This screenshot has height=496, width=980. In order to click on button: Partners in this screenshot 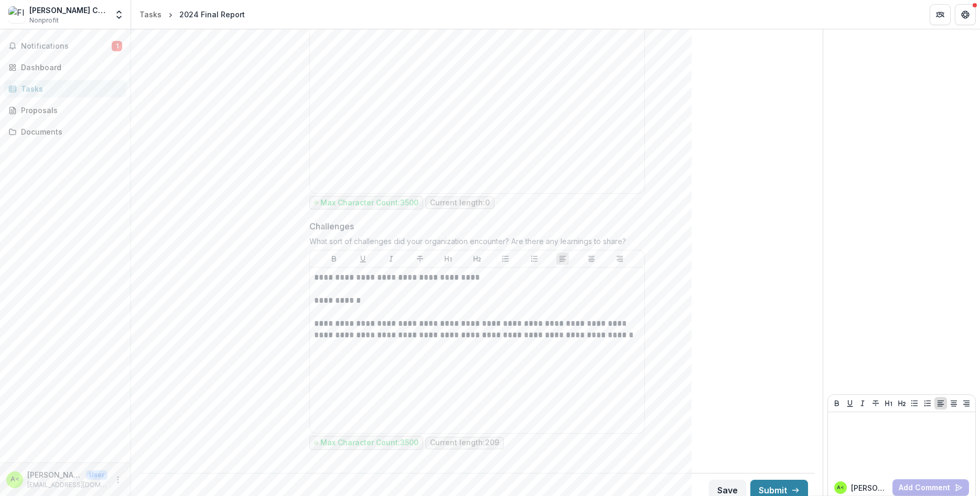, I will do `click(940, 15)`.